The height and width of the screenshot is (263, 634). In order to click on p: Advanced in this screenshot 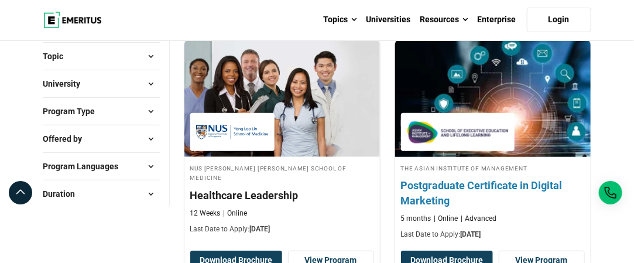, I will do `click(479, 218)`.